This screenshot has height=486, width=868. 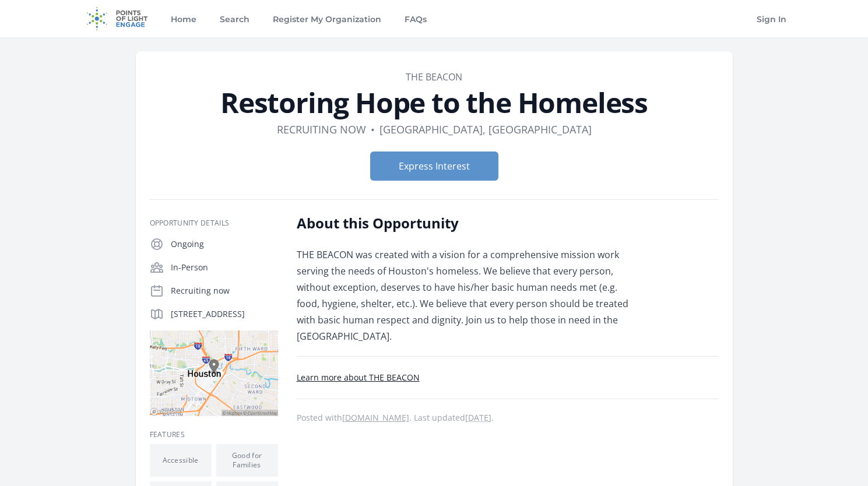 I want to click on button: Express Interest, so click(x=434, y=166).